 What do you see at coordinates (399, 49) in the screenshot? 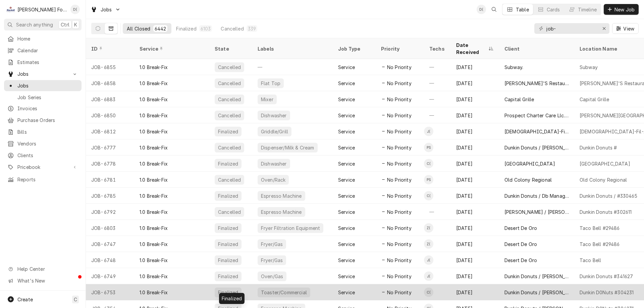
I see `div: Priority` at bounding box center [399, 49].